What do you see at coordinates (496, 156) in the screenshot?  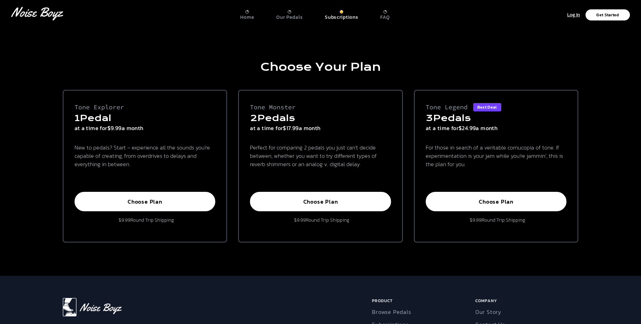 I see `p: For those in search of a veritable cornucopia of tone. If experimentation is your jam while you’r...` at bounding box center [496, 156].